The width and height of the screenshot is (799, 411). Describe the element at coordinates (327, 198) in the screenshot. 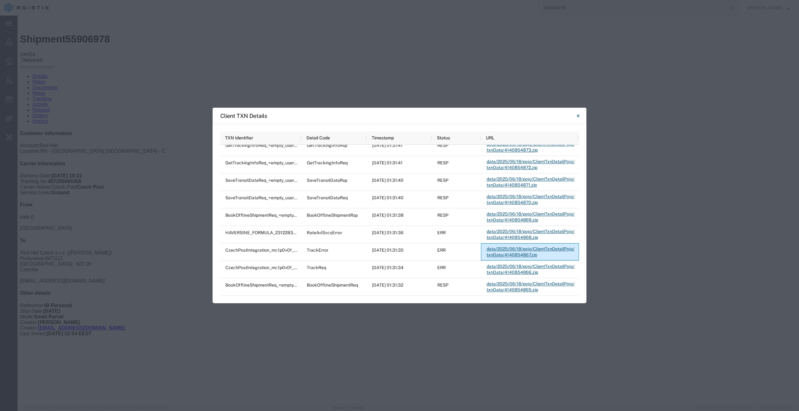

I see `span: SaveTransitDataReq` at that location.